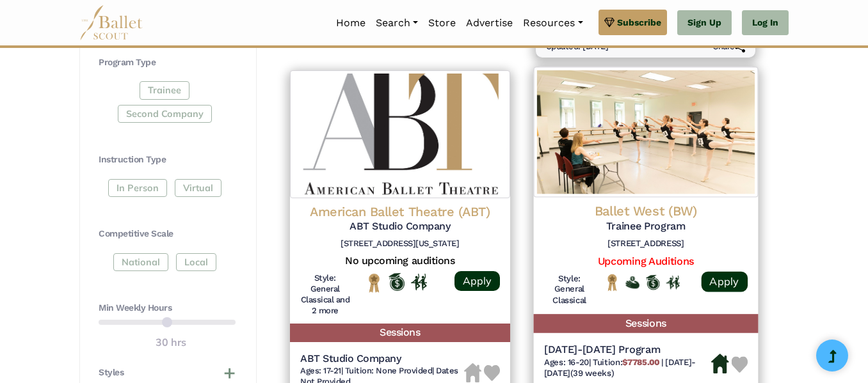 This screenshot has width=868, height=383. Describe the element at coordinates (325, 294) in the screenshot. I see `h6: Style: General Classical and 2 more` at that location.